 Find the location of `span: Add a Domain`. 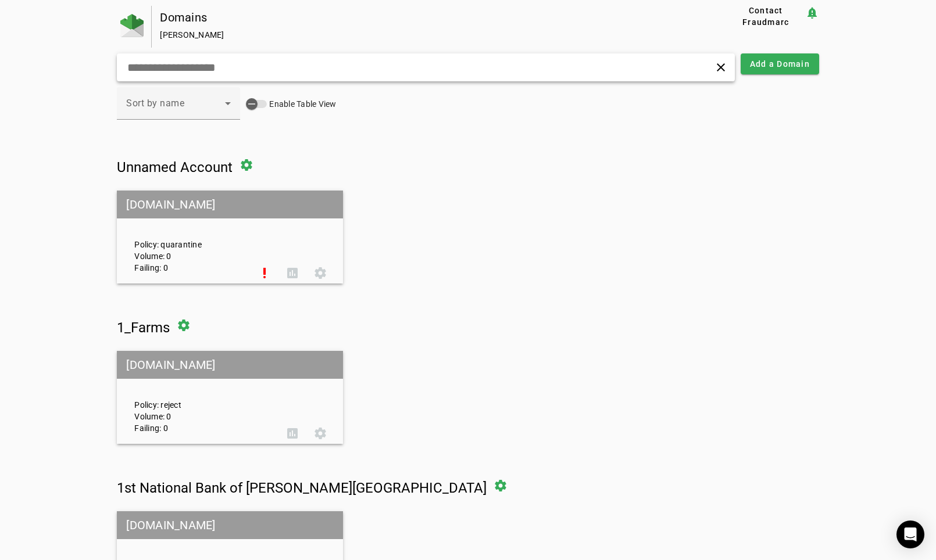

span: Add a Domain is located at coordinates (779, 64).